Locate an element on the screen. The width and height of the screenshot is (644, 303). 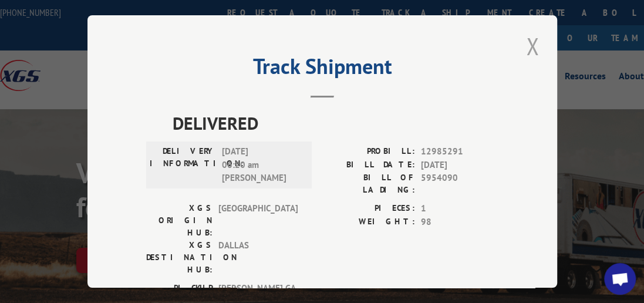
span: DALLAS is located at coordinates (258, 258).